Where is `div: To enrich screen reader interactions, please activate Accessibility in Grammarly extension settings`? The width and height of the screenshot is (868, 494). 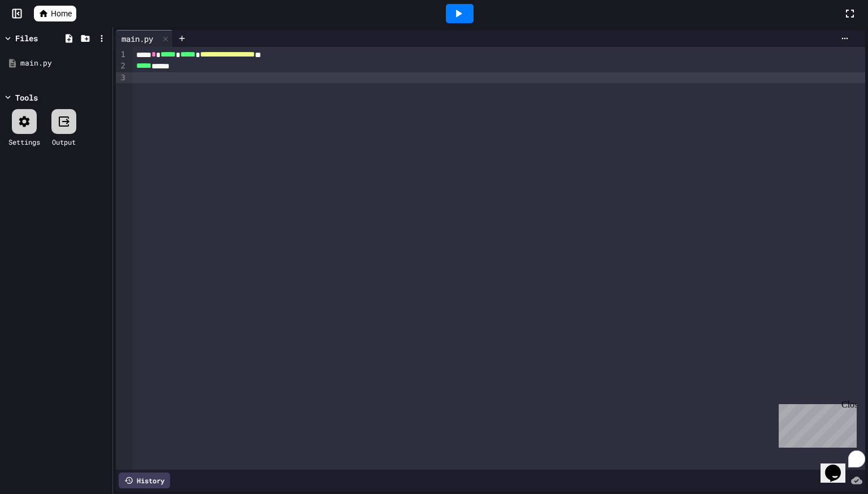 div: To enrich screen reader interactions, please activate Accessibility in Grammarly extension settings is located at coordinates (499, 258).